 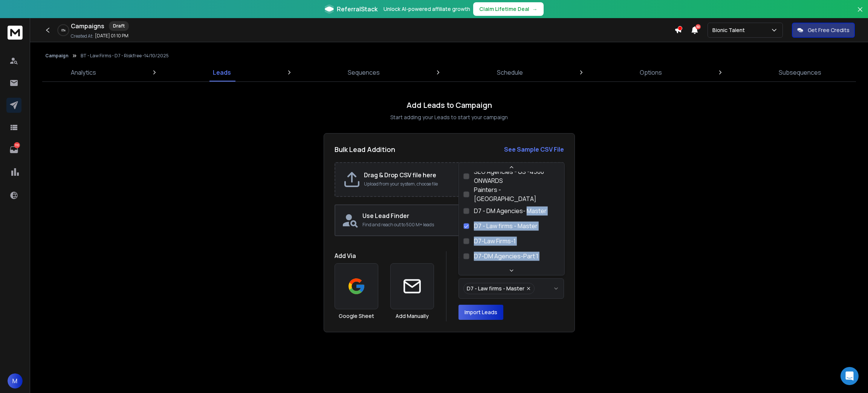 What do you see at coordinates (357, 9) in the screenshot?
I see `span: ReferralStack` at bounding box center [357, 9].